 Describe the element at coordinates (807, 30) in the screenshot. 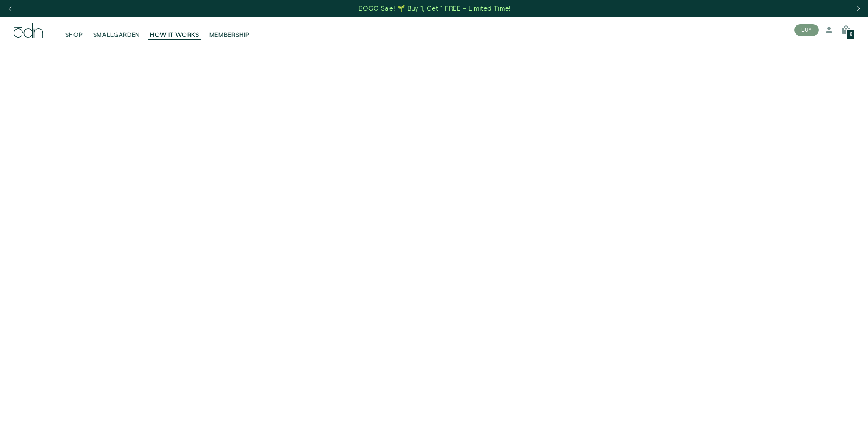

I see `button: BUY` at that location.